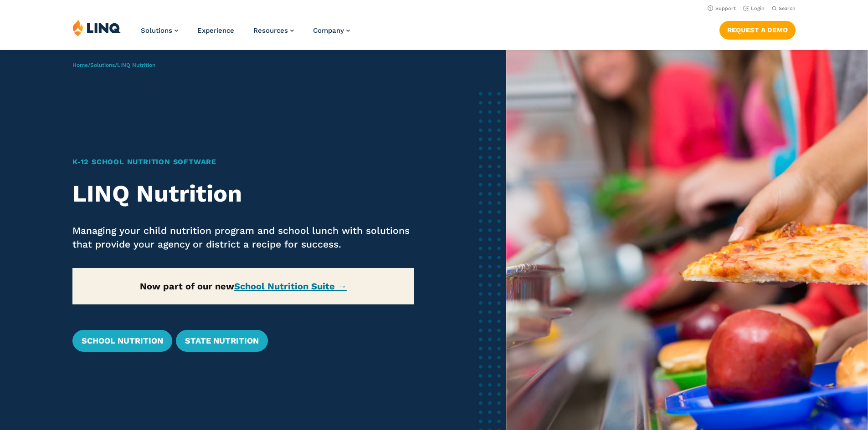 Image resolution: width=868 pixels, height=430 pixels. Describe the element at coordinates (245, 34) in the screenshot. I see `nav: Primary Navigation` at that location.